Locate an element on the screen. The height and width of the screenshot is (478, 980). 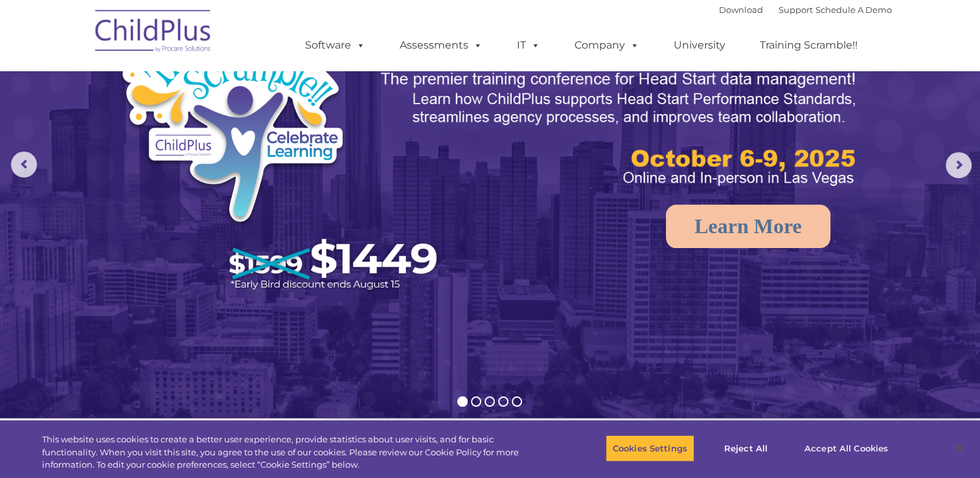
button: Cookies Settings is located at coordinates (650, 448).